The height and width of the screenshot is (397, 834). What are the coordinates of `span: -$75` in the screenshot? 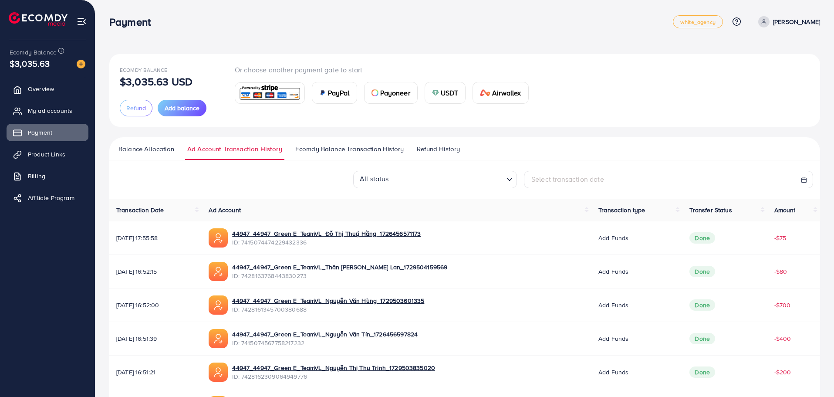 It's located at (781, 238).